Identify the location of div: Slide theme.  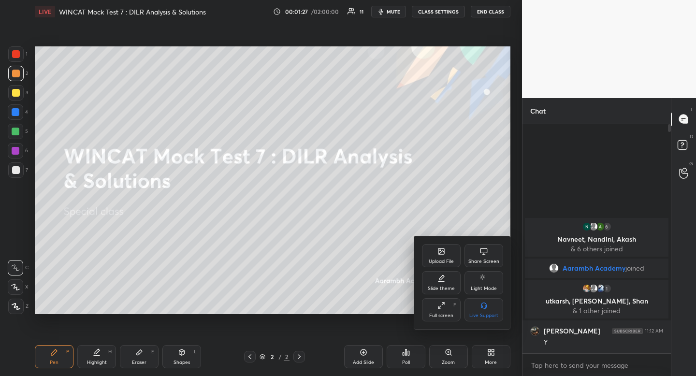
(441, 289).